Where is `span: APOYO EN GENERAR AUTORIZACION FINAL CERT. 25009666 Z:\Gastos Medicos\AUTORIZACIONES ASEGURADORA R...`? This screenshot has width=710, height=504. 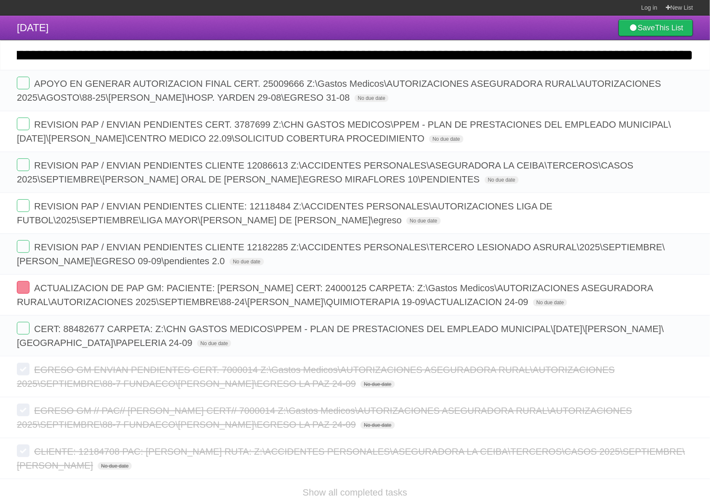 span: APOYO EN GENERAR AUTORIZACION FINAL CERT. 25009666 Z:\Gastos Medicos\AUTORIZACIONES ASEGURADORA R... is located at coordinates (339, 91).